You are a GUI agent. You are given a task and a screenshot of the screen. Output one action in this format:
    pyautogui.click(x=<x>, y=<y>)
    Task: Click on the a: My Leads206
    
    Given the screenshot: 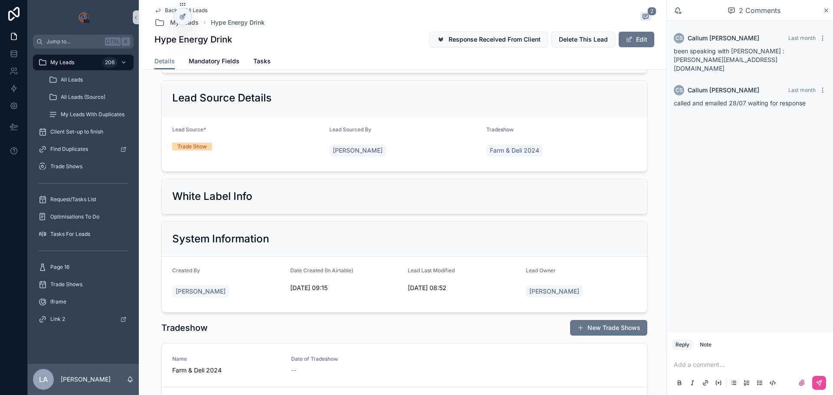 What is the action you would take?
    pyautogui.click(x=83, y=62)
    